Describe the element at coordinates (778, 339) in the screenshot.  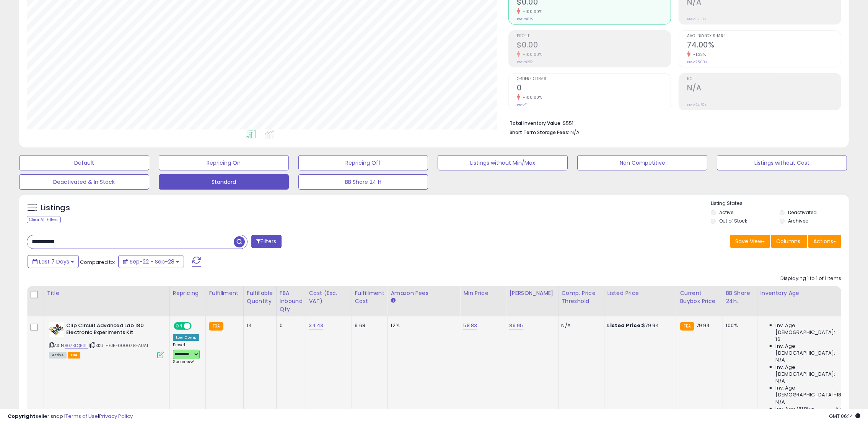
I see `span: 16` at that location.